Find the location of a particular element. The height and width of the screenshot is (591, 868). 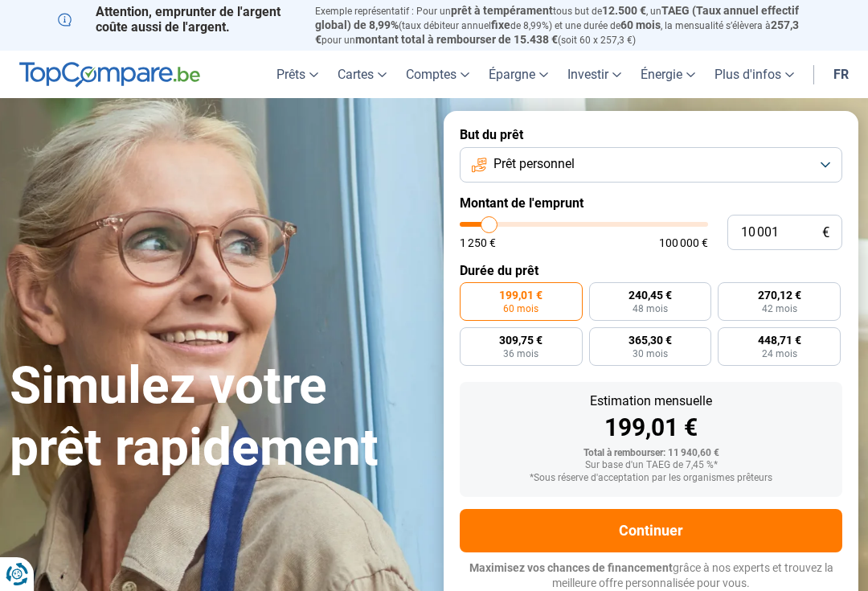

span: 30 mois is located at coordinates (650, 353).